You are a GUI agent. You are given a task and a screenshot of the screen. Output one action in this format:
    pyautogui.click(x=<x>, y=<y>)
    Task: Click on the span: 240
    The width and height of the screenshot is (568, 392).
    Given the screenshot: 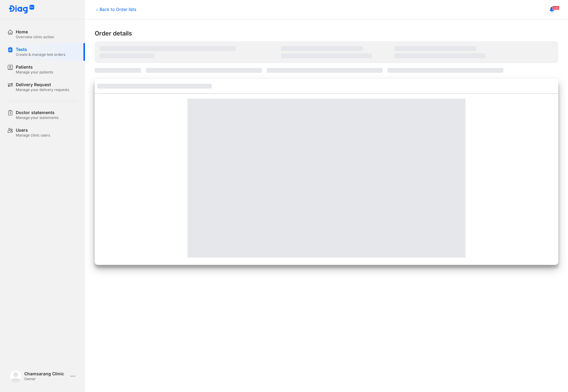 What is the action you would take?
    pyautogui.click(x=556, y=8)
    